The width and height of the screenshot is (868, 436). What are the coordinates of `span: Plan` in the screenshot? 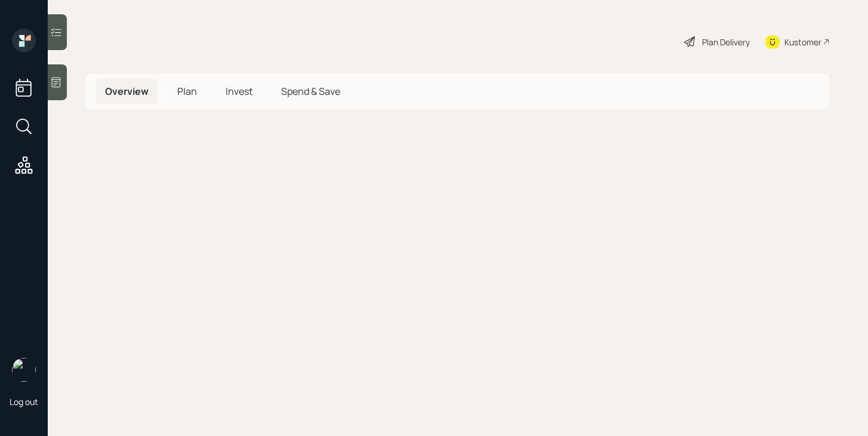 It's located at (187, 91).